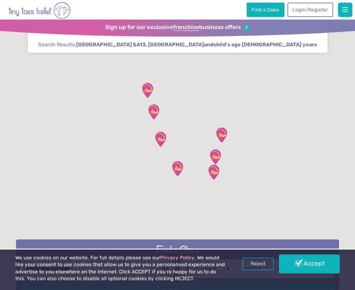 This screenshot has width=355, height=290. I want to click on div: Bryncethin Community Centre, so click(215, 157).